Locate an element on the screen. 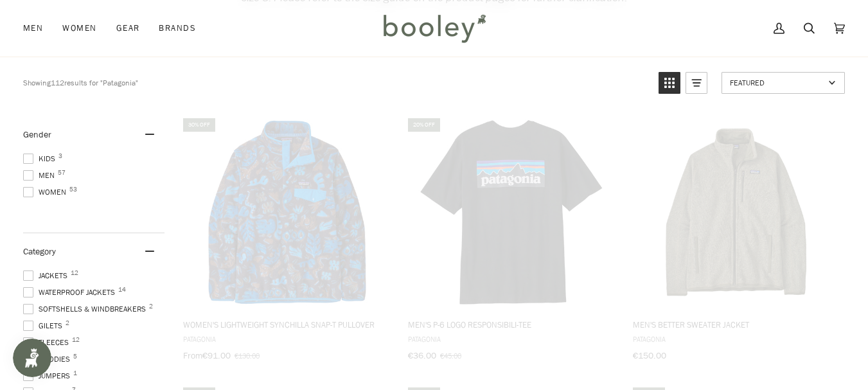  span: Gender is located at coordinates (37, 134).